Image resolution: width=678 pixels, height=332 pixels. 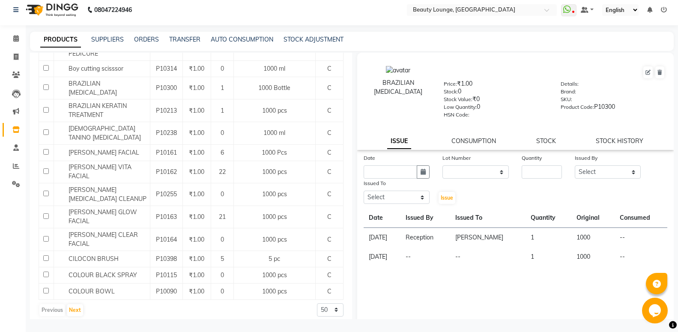 I want to click on span: 22, so click(x=222, y=172).